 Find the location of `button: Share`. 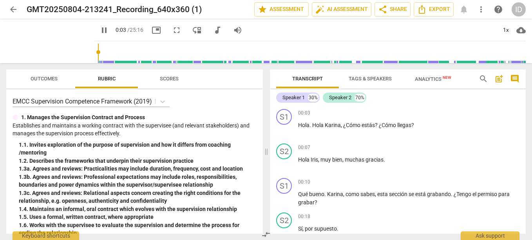

button: Share is located at coordinates (392, 9).